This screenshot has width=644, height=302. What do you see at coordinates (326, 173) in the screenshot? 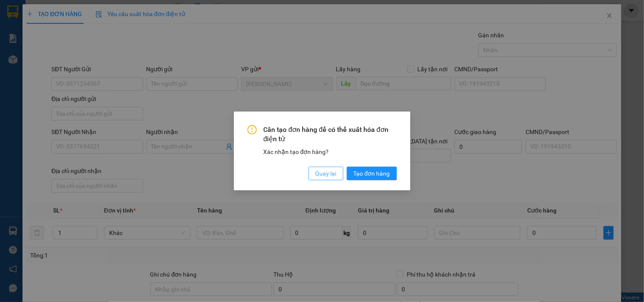
I see `button: Quay lại` at bounding box center [326, 173].